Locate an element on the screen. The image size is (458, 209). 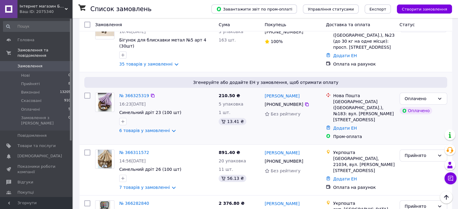
span: Покупці is located at coordinates (26, 193).